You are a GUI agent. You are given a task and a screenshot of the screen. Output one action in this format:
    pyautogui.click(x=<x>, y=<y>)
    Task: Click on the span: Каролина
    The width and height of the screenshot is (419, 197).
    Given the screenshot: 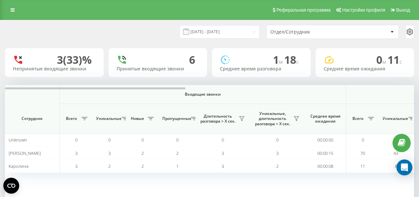 What is the action you would take?
    pyautogui.click(x=19, y=166)
    